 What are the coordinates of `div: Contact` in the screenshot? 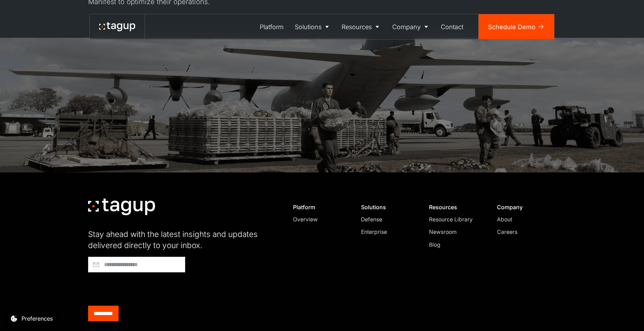 It's located at (452, 27).